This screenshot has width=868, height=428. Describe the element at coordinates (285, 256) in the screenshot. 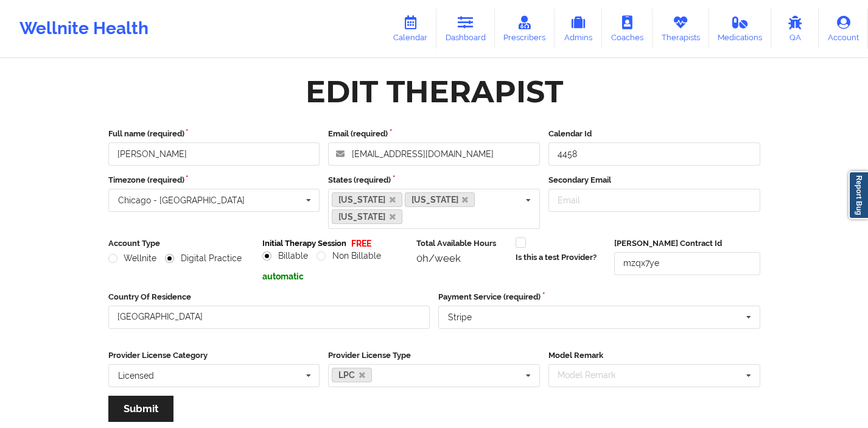

I see `label: Billable` at that location.